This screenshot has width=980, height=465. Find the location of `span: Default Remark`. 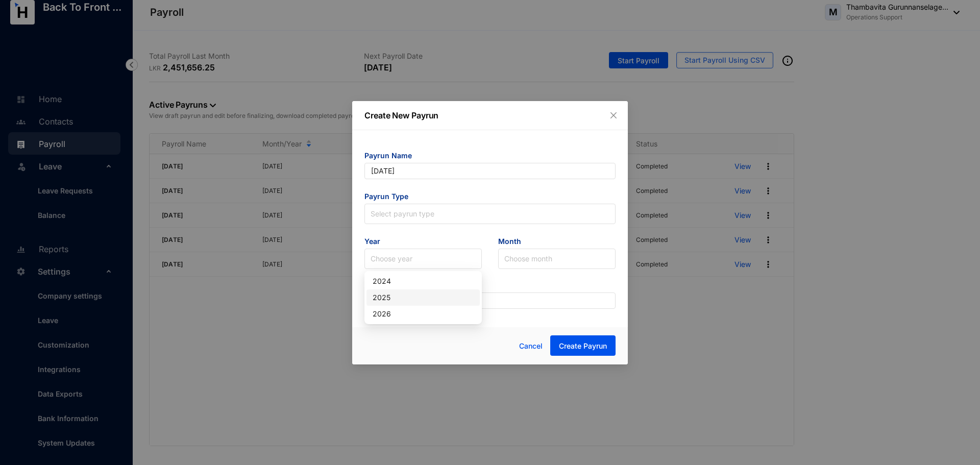

span: Default Remark is located at coordinates (490, 286).